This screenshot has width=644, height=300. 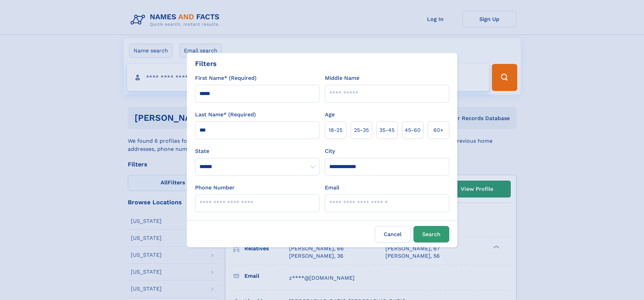 I want to click on label: Cancel, so click(x=393, y=234).